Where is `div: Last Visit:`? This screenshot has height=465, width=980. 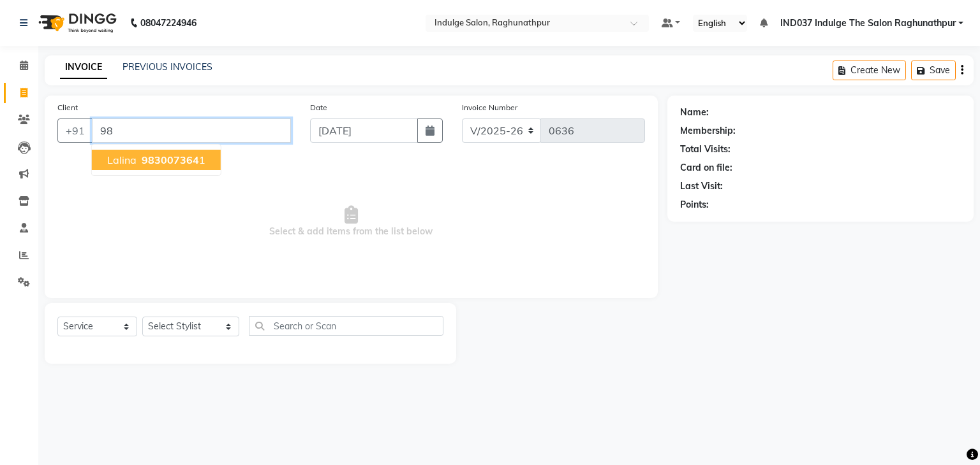 div: Last Visit: is located at coordinates (701, 186).